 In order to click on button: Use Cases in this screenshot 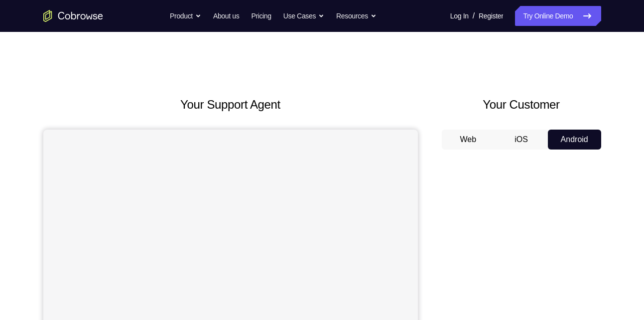, I will do `click(304, 16)`.